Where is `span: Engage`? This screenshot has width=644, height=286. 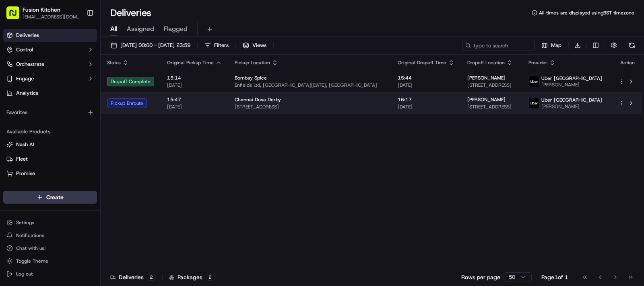
span: Engage is located at coordinates (25, 79).